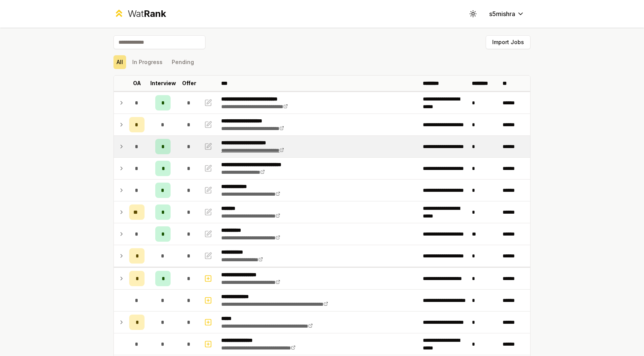 This screenshot has width=644, height=356. What do you see at coordinates (120, 62) in the screenshot?
I see `button: All` at bounding box center [120, 62].